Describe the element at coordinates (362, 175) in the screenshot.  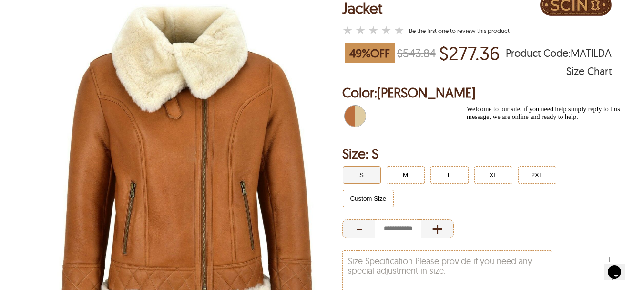
I see `button: Click to select S` at that location.